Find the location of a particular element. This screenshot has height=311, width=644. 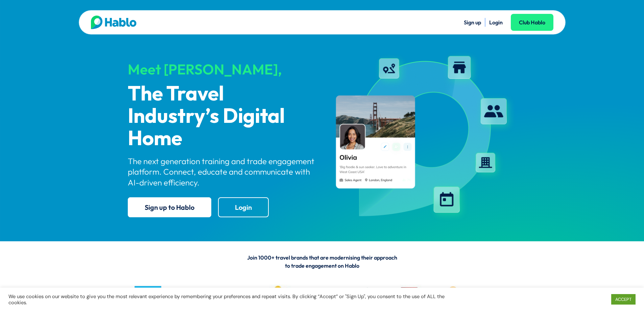

a: Sign up is located at coordinates (472, 22).